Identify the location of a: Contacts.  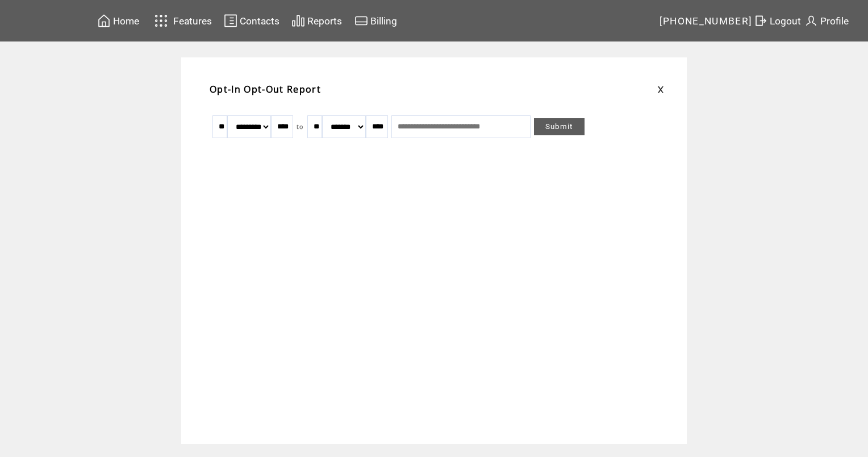
(252, 20).